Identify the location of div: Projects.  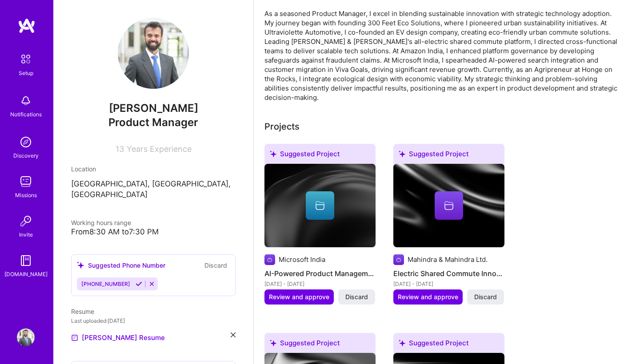
(281, 127).